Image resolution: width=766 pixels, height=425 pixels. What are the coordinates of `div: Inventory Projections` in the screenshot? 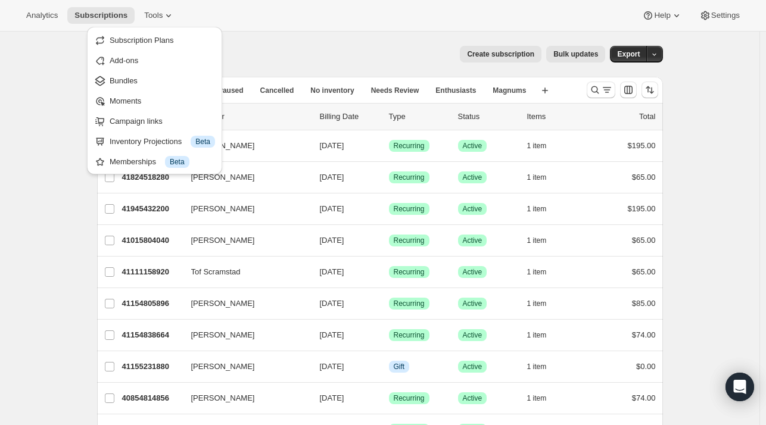 It's located at (162, 142).